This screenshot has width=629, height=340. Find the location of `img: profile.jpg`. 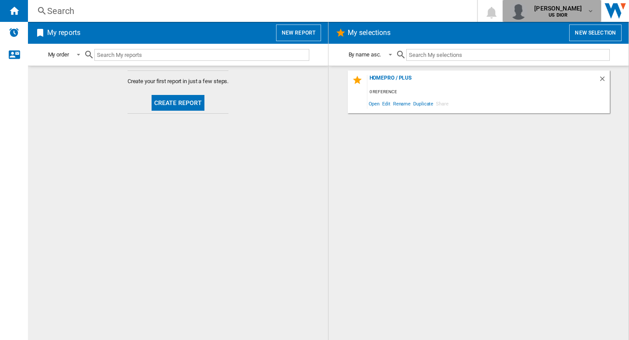

img: profile.jpg is located at coordinates (519, 11).